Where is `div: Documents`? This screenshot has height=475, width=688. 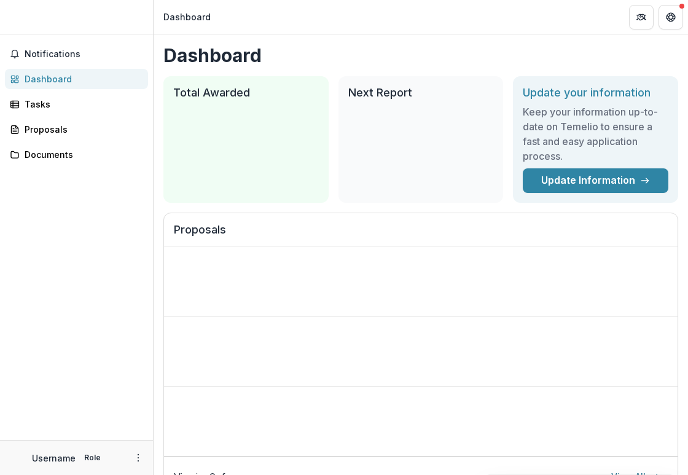 div: Documents is located at coordinates (81, 154).